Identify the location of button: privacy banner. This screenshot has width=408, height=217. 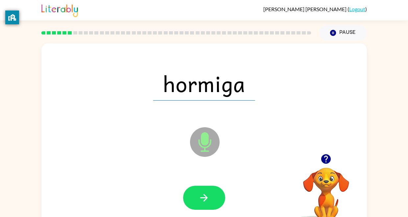
(12, 17).